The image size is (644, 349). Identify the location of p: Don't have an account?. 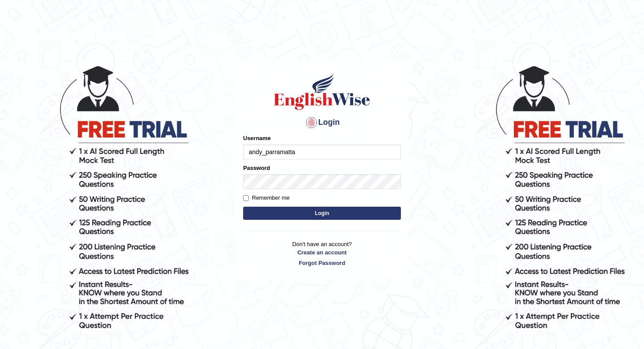
(322, 253).